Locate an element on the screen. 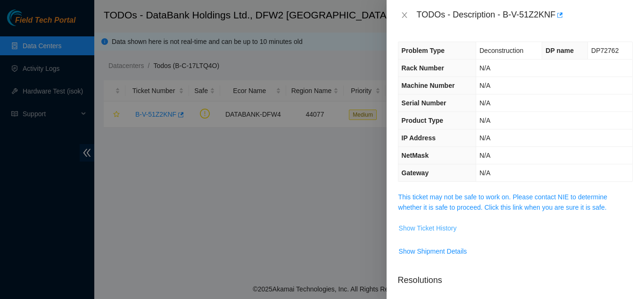 The height and width of the screenshot is (299, 644). span: Show Shipment Details is located at coordinates (433, 251).